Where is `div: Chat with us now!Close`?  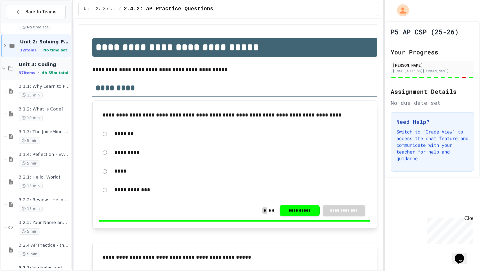
div: Chat with us now!Close is located at coordinates (24, 22).